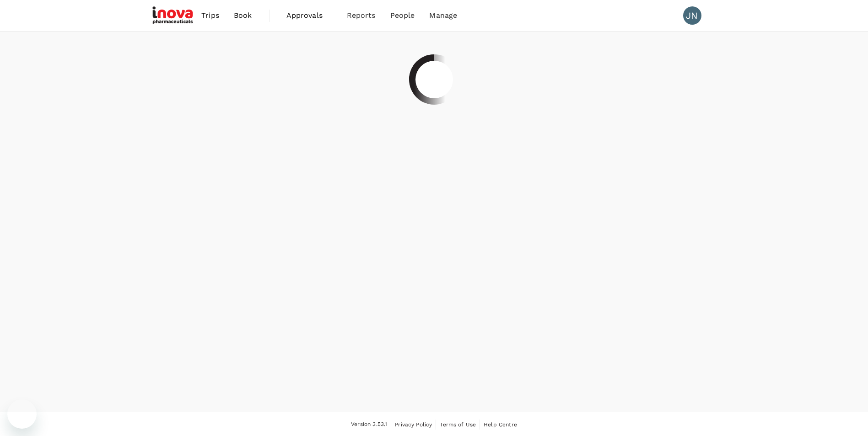  Describe the element at coordinates (458, 425) in the screenshot. I see `a: Terms of Use` at that location.